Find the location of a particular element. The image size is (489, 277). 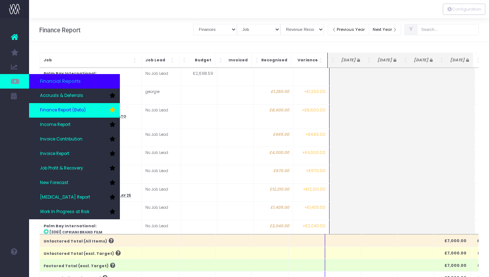

span: +£670.00 is located at coordinates (316, 171).